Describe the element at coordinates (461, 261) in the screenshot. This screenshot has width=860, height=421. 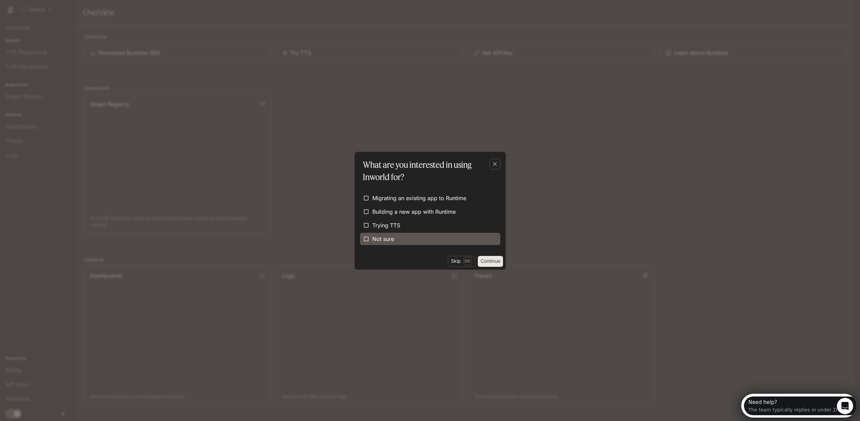
I see `button: SkipEsc` at that location.